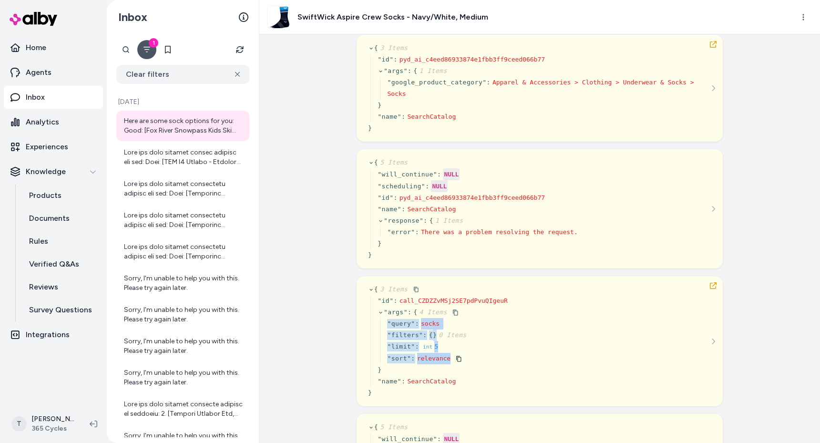  I want to click on a: Reviews, so click(61, 287).